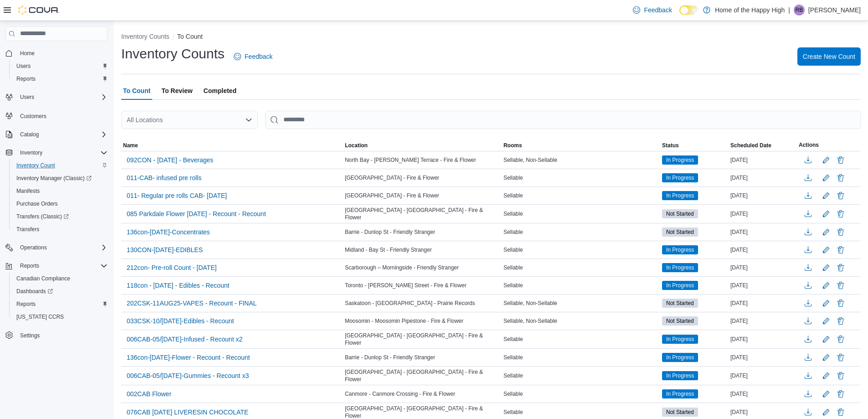  Describe the element at coordinates (62, 97) in the screenshot. I see `span: Users` at that location.